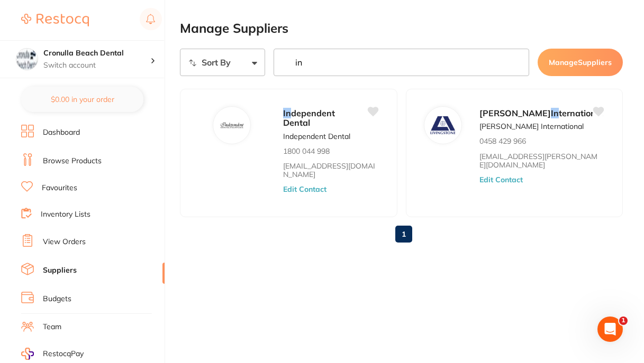  Describe the element at coordinates (581, 113) in the screenshot. I see `span: ternational` at that location.